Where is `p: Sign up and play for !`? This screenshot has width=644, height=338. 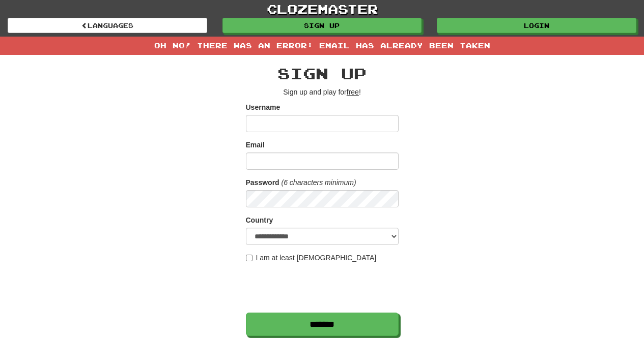 p: Sign up and play for ! is located at coordinates (322, 92).